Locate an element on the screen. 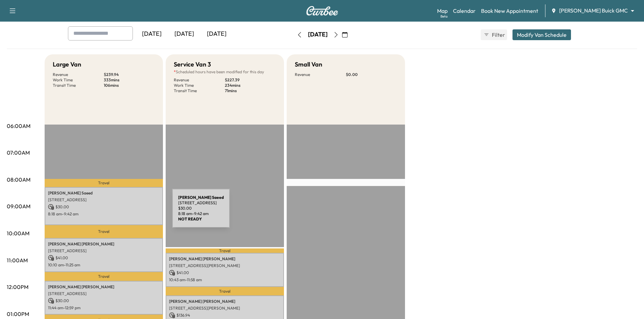 This screenshot has height=319, width=644. h5: Large Van is located at coordinates (67, 64).